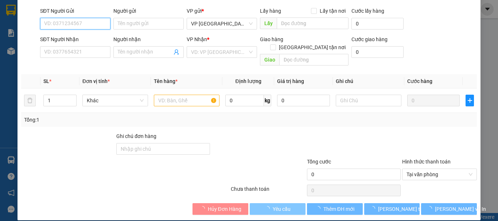 The image size is (498, 221). Describe the element at coordinates (268, 23) in the screenshot. I see `span: Lấy` at that location.